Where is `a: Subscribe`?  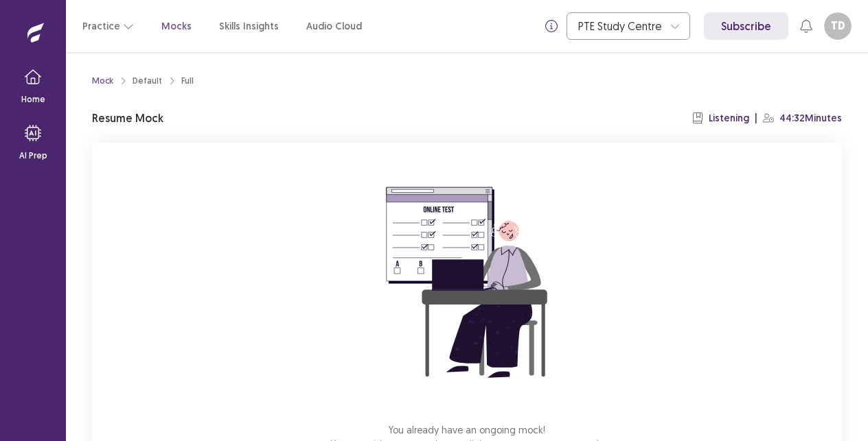 a: Subscribe is located at coordinates (745, 26).